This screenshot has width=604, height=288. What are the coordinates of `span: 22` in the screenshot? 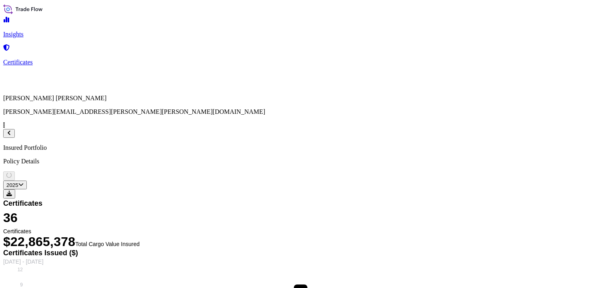 It's located at (18, 242).